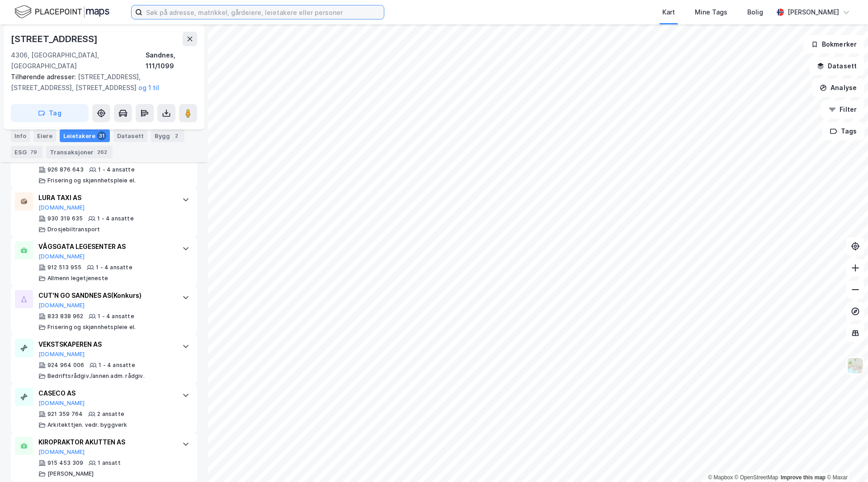 The height and width of the screenshot is (482, 868). Describe the element at coordinates (21, 136) in the screenshot. I see `div: Info` at that location.